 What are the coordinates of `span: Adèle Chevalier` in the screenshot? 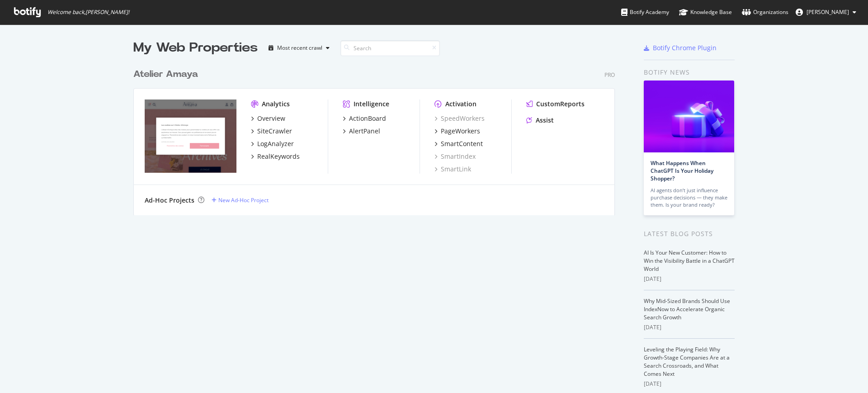 It's located at (827, 12).